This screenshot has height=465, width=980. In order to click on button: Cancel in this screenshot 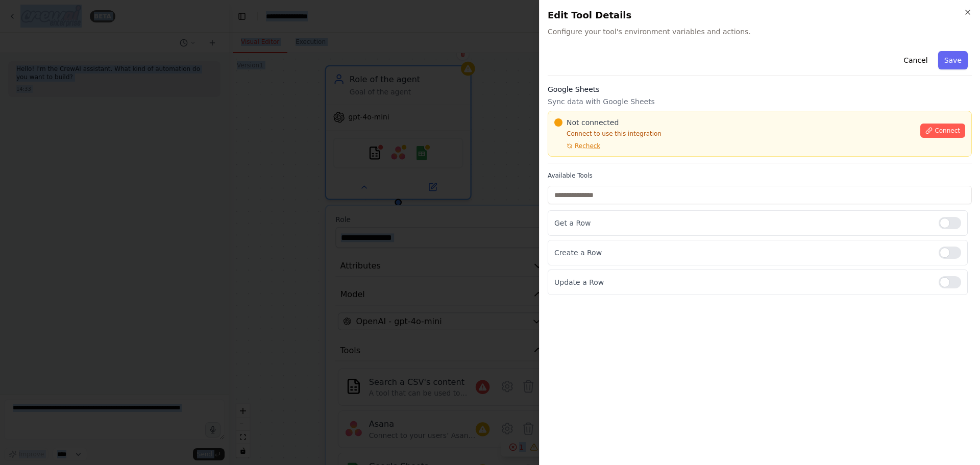, I will do `click(915, 60)`.